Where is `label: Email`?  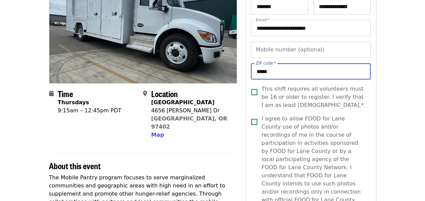
label: Email is located at coordinates (263, 20).